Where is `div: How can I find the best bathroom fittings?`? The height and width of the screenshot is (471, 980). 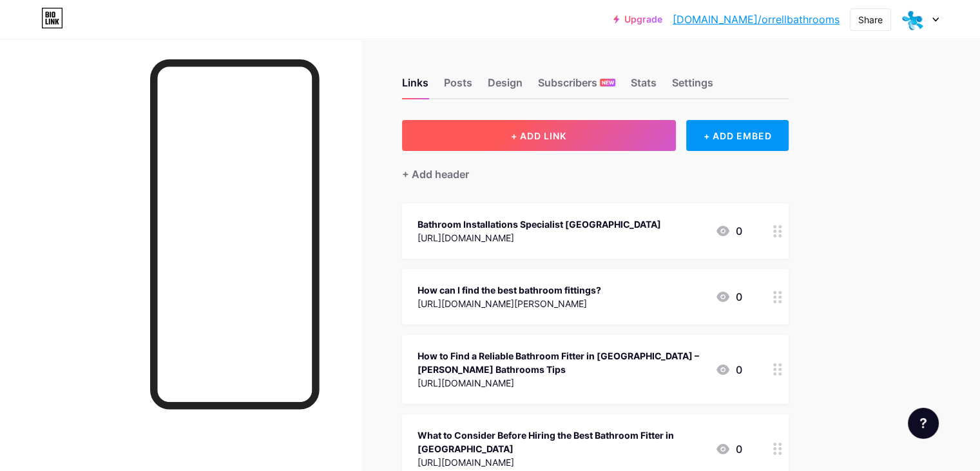
div: How can I find the best bathroom fittings? is located at coordinates (509, 290).